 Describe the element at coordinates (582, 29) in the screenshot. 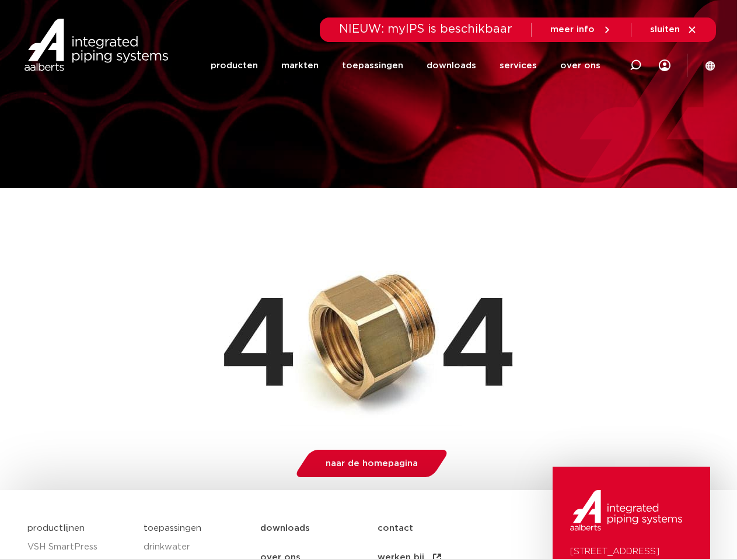

I see `a: meer info` at that location.